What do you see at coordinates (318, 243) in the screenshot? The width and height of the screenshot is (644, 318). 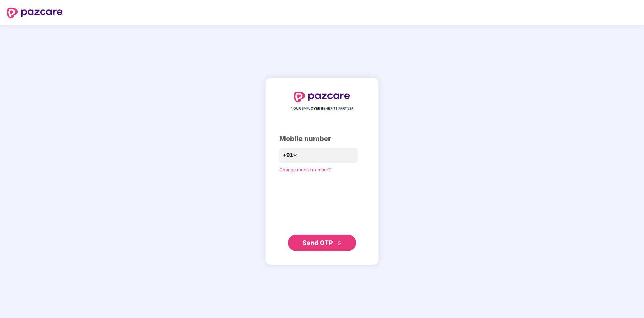 I see `span: Send OTP` at bounding box center [318, 243].